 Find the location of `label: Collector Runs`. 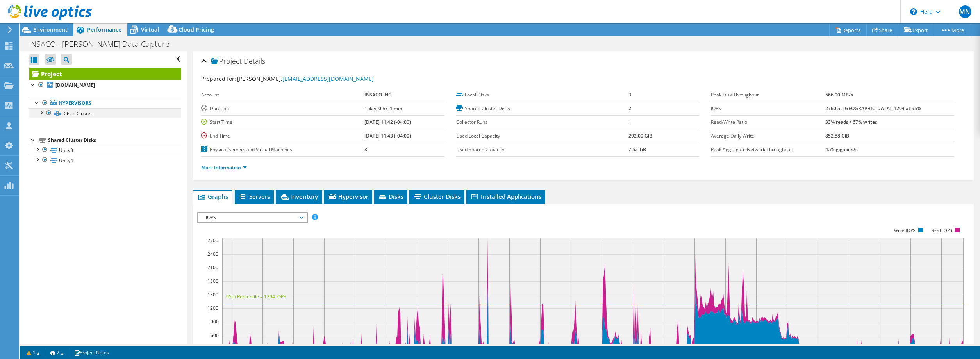

label: Collector Runs is located at coordinates (542, 122).